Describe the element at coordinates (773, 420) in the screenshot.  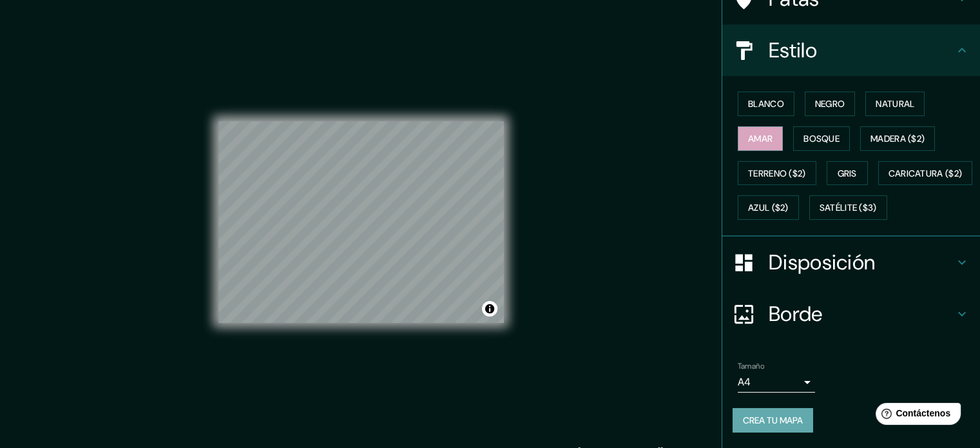
I see `font: Crea tu mapa` at that location.